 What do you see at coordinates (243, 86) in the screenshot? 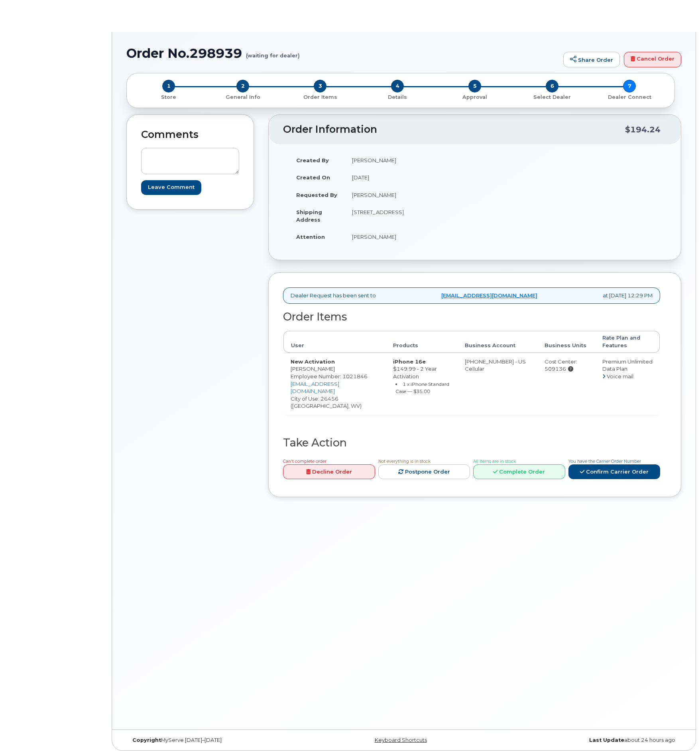
I see `span: 2` at bounding box center [243, 86].